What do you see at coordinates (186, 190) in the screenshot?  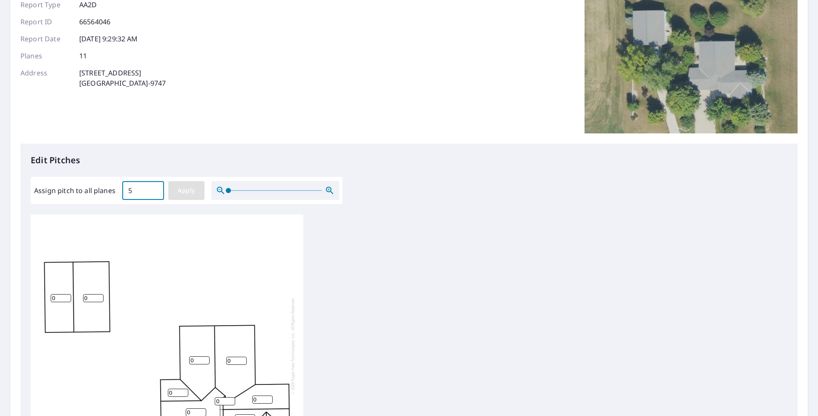 I see `span: Apply` at bounding box center [186, 190].